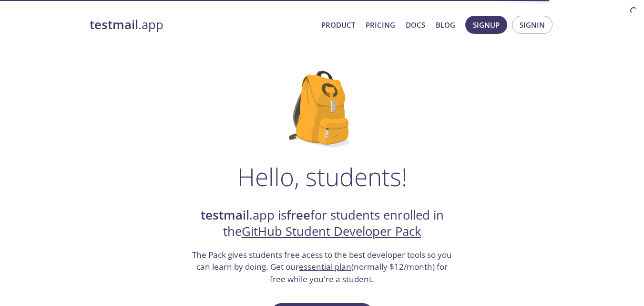 This screenshot has width=644, height=306. What do you see at coordinates (487, 25) in the screenshot?
I see `button: Signup` at bounding box center [487, 25].